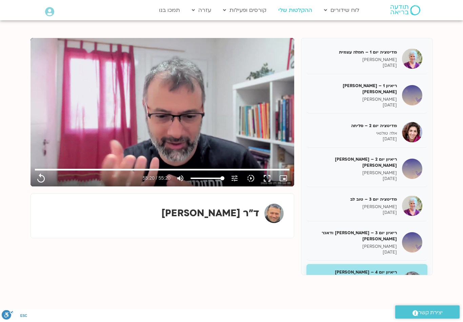 This screenshot has width=463, height=322. Describe the element at coordinates (412, 242) in the screenshot. I see `img: ריאיון יום 3 – טארה בראך ודאכר קלטנר` at that location.